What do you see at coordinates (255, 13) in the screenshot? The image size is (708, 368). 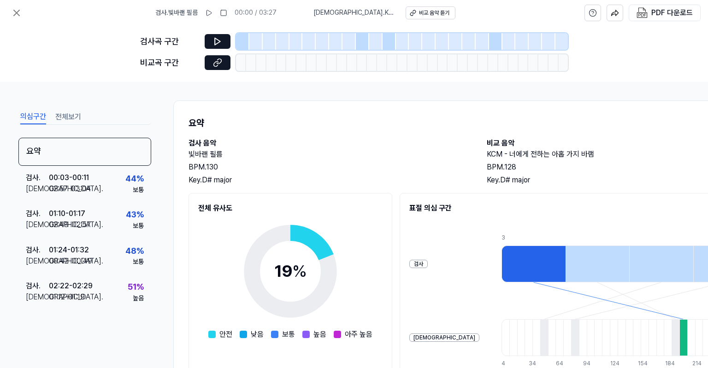 I see `div: 00:00 / 03:27` at bounding box center [255, 13].